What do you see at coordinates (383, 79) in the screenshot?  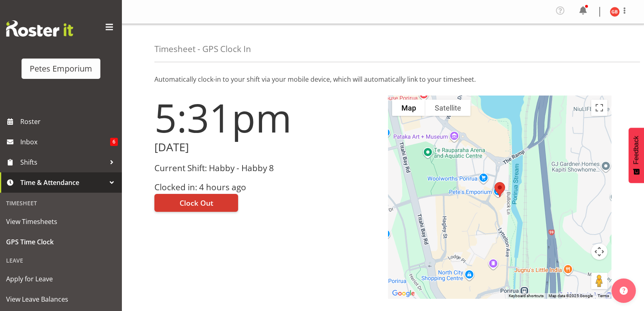 I see `p: Automatically clock-in to your shift via your mobile device, which will automatically link to you...` at bounding box center [383, 79].